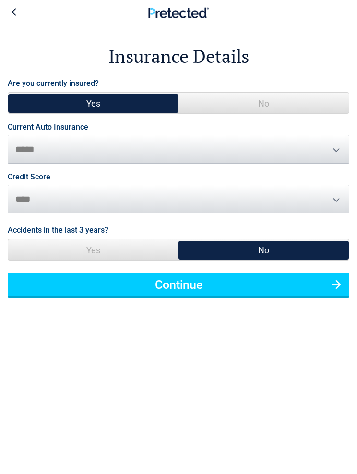  Describe the element at coordinates (178, 284) in the screenshot. I see `button: Continue` at that location.